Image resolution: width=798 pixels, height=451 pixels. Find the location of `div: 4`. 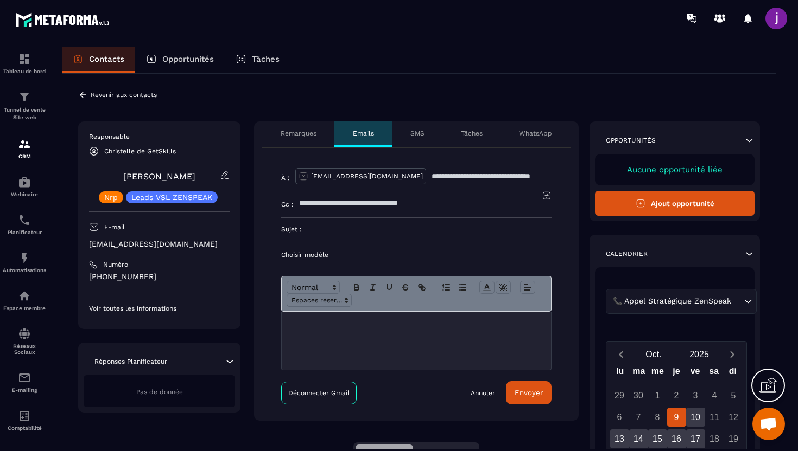

div: 4 is located at coordinates (714, 396).